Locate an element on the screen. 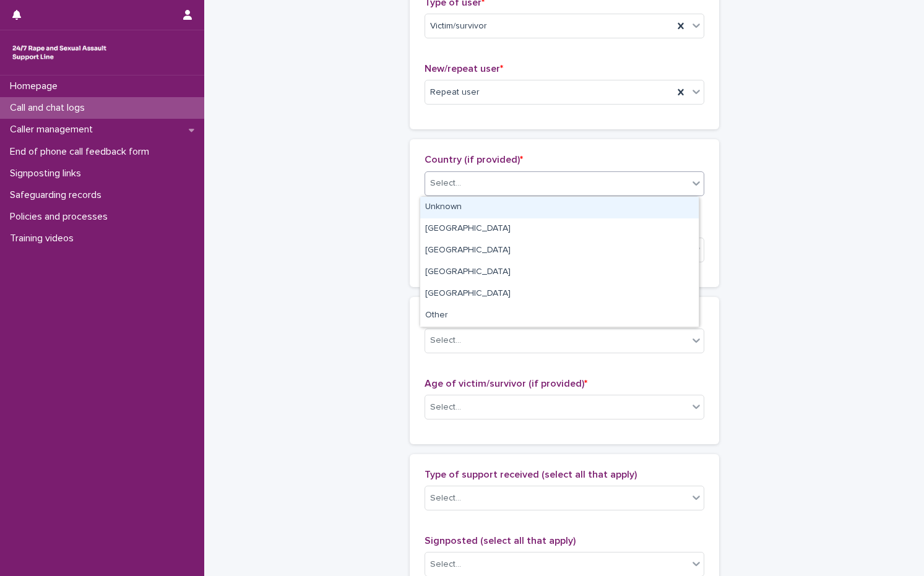  p: Caller management is located at coordinates (54, 129).